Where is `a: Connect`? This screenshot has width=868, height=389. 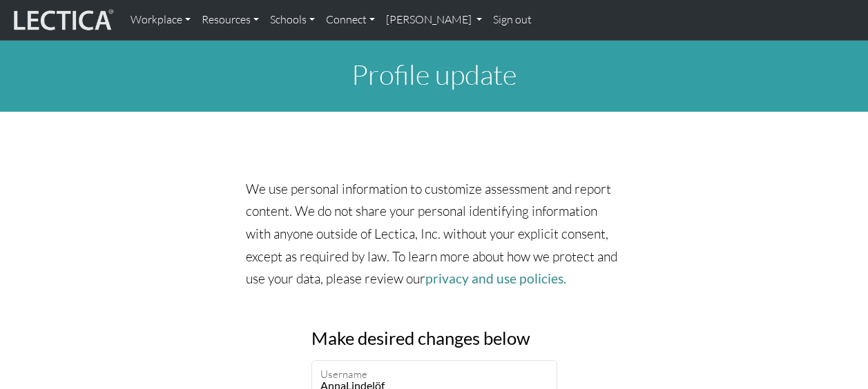
a: Connect is located at coordinates (350, 20).